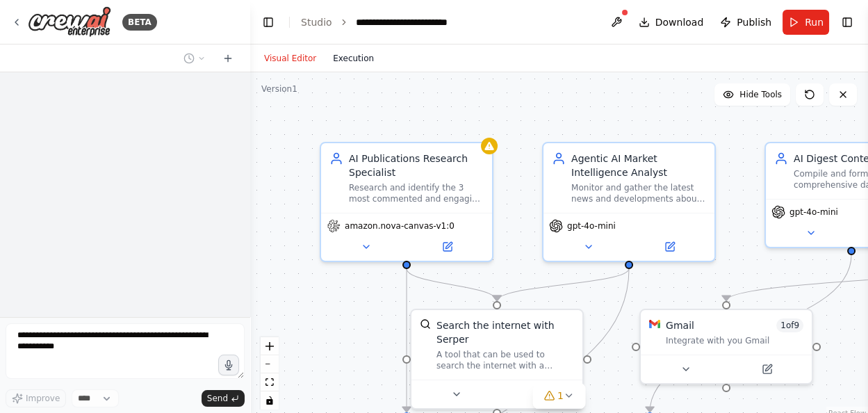  What do you see at coordinates (639, 165) in the screenshot?
I see `div: Agentic AI Market Intelligence Analyst` at bounding box center [639, 165].